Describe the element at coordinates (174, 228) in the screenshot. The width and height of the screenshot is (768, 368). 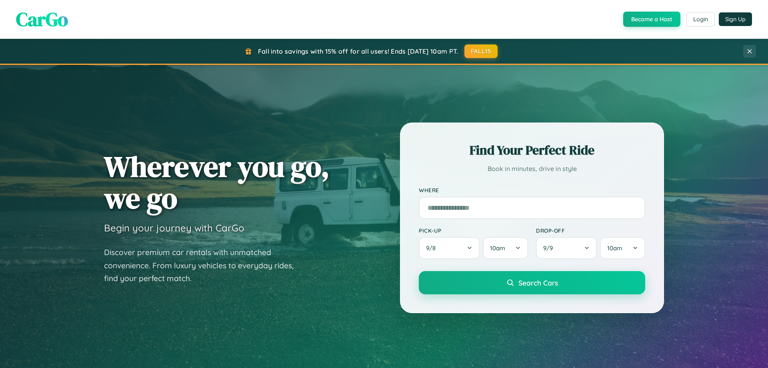
I see `h3: Begin your journey with CarGo` at that location.